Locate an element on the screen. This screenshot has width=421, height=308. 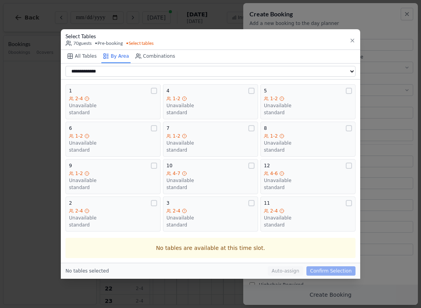
button: 71-2Unavailablestandard is located at coordinates (210, 139).